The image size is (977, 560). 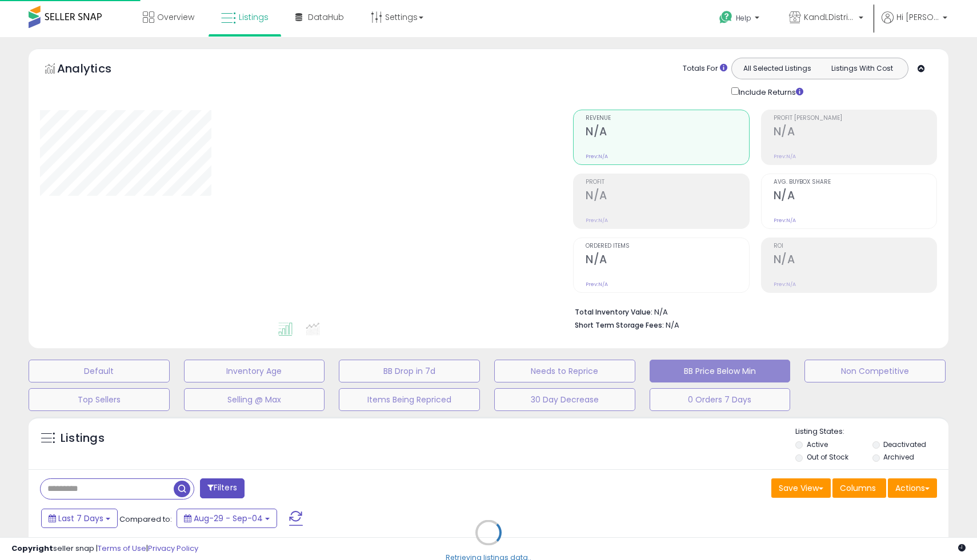 What do you see at coordinates (720, 400) in the screenshot?
I see `button: 0 Orders 7 Days` at bounding box center [720, 400].